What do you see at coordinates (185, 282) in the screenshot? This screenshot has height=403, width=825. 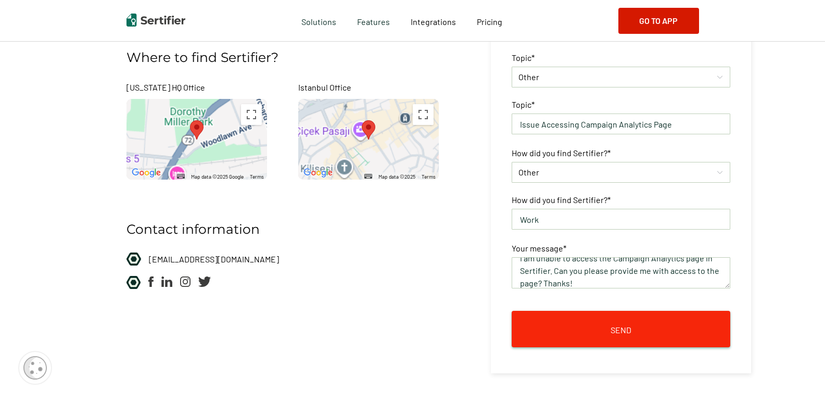 I see `img: instagram-logo` at bounding box center [185, 282].